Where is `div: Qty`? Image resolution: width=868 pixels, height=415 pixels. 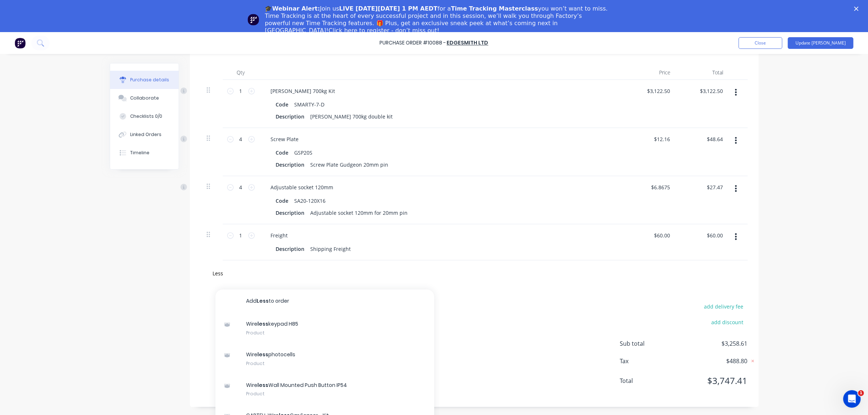
div: Qty is located at coordinates (241, 73).